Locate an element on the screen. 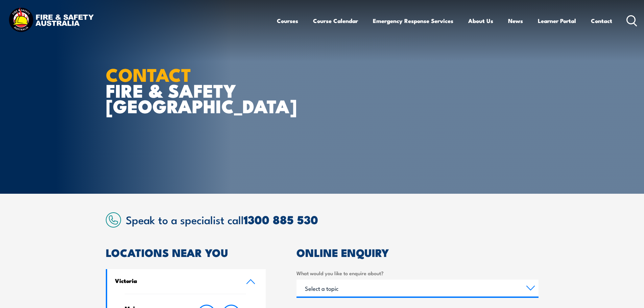  a: Contact is located at coordinates (601, 20).